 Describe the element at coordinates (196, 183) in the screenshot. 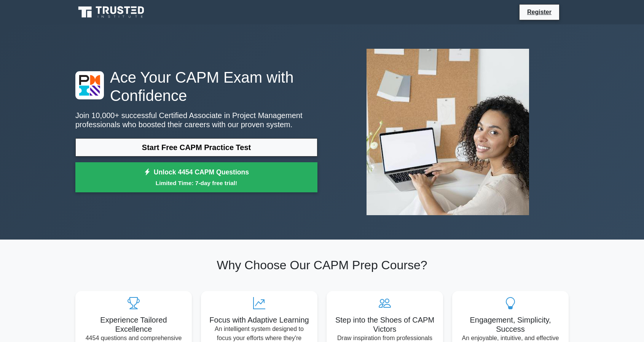

I see `small: Limited Time: 7-day free trial!` at that location.